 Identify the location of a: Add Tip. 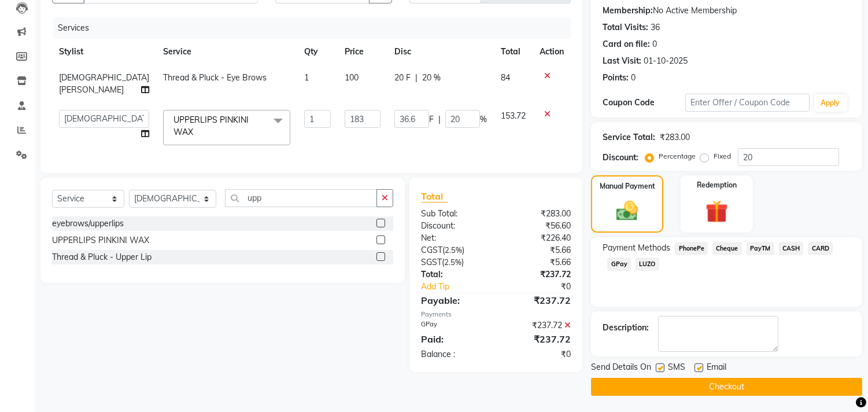
(461, 287).